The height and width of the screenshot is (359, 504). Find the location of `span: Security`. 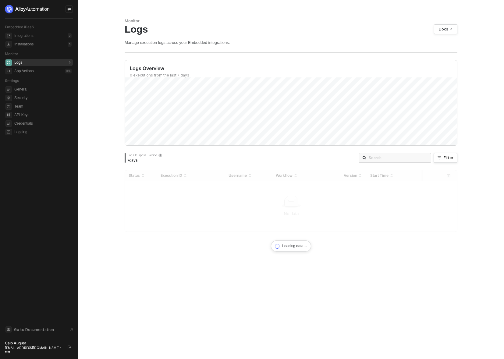

span: Security is located at coordinates (43, 98).